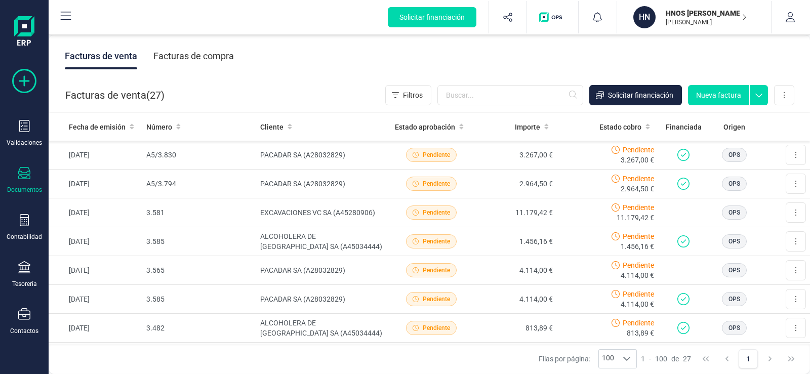 The image size is (810, 374). I want to click on button: Filtros, so click(408, 95).